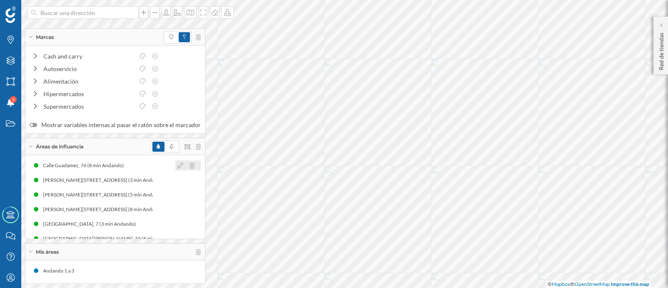  I want to click on a: OpenStreetMap, so click(592, 284).